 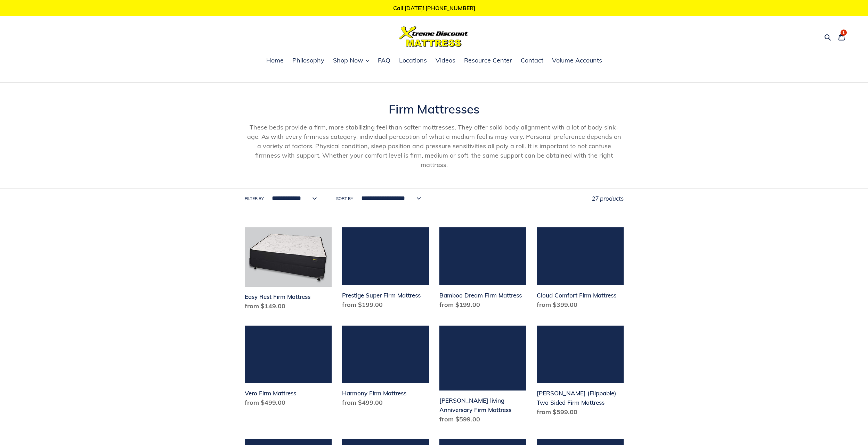 I want to click on span: Home, so click(x=275, y=60).